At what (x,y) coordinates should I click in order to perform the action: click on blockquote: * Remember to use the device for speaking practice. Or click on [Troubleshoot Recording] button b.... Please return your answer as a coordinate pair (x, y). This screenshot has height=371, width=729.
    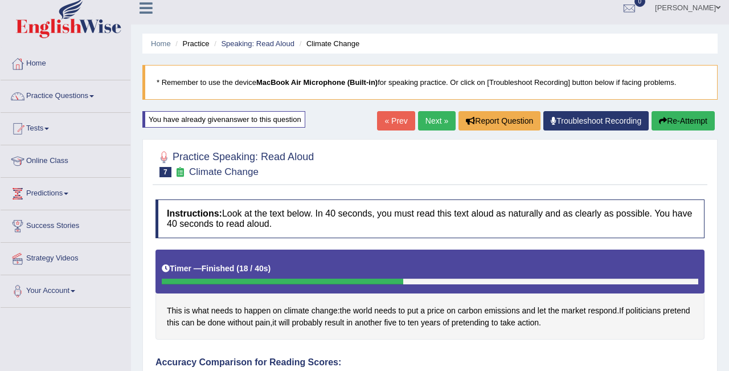
    Looking at the image, I should click on (430, 82).